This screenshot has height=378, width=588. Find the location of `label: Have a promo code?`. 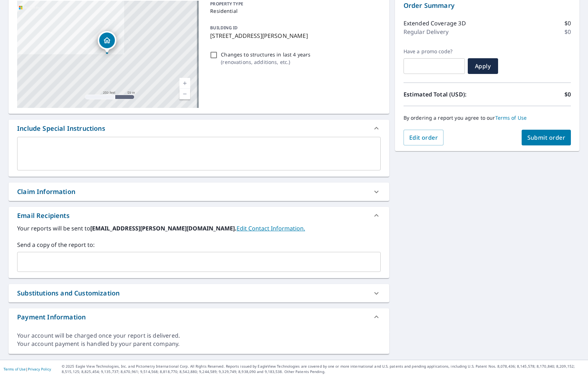

label: Have a promo code? is located at coordinates (434, 51).